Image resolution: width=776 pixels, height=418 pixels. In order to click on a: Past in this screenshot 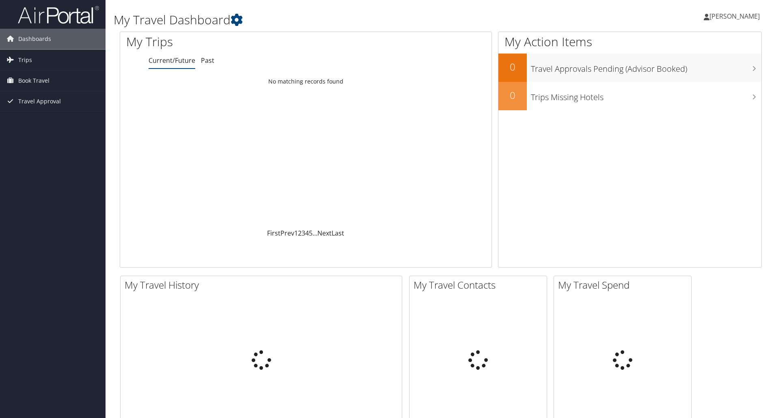, I will do `click(207, 60)`.